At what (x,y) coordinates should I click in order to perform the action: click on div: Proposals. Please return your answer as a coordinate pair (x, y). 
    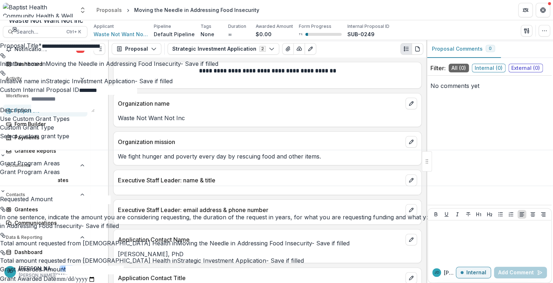
    Looking at the image, I should click on (109, 10).